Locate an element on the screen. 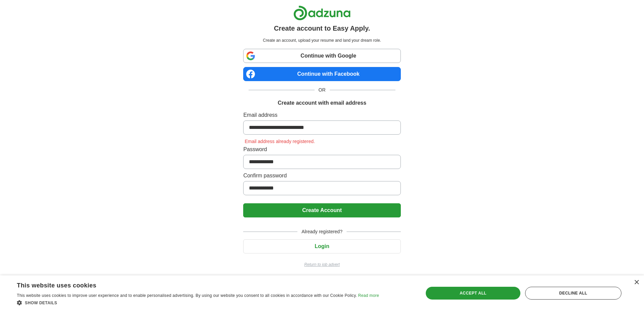 The height and width of the screenshot is (311, 644). img: Adzuna logo is located at coordinates (322, 13).